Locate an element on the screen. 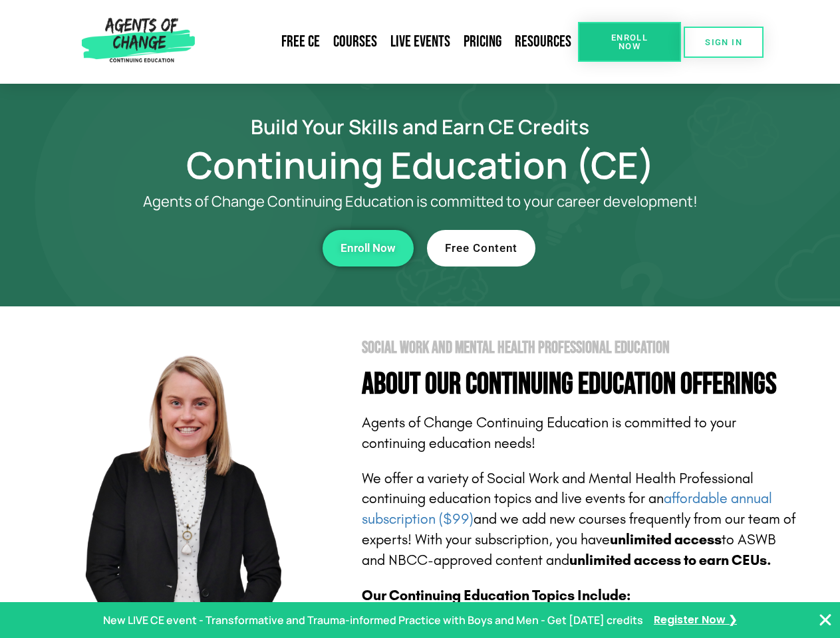 The image size is (840, 638). h4: About Our Continuing Education Offerings is located at coordinates (581, 384).